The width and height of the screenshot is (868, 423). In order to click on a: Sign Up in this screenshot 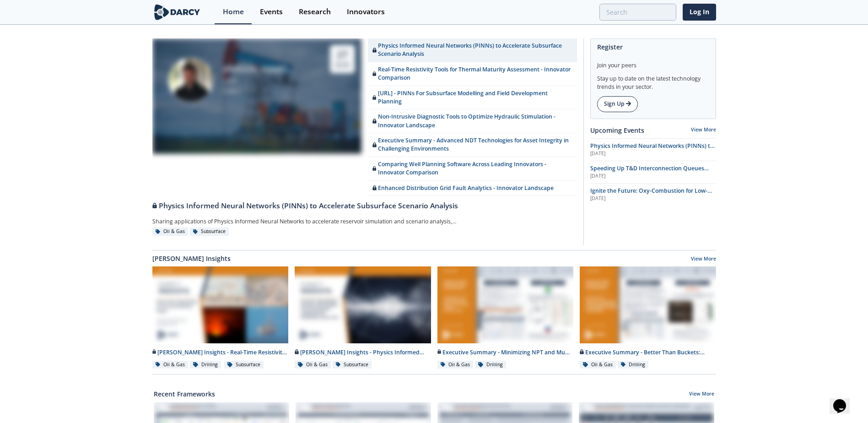, I will do `click(617, 104)`.